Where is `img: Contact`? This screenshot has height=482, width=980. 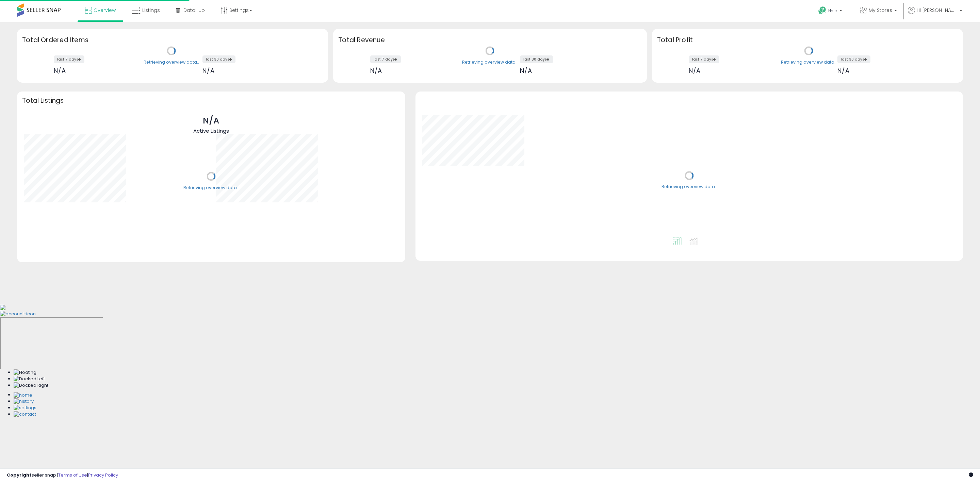
img: Contact is located at coordinates (25, 414).